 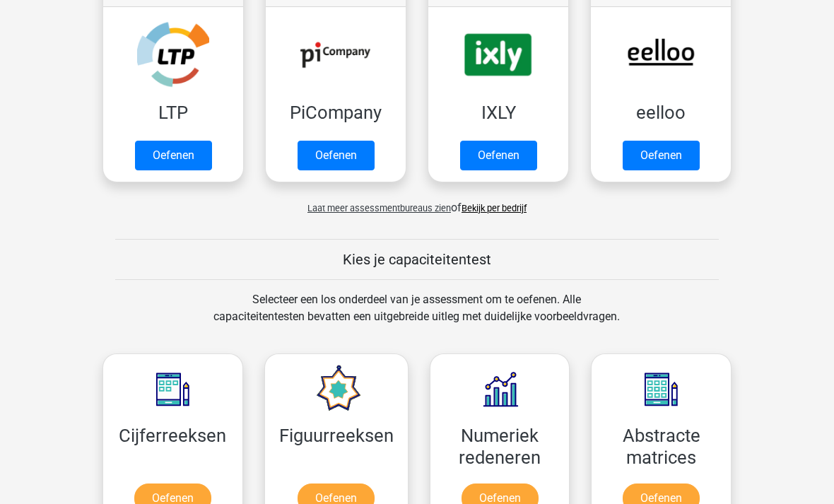 What do you see at coordinates (416, 317) in the screenshot?
I see `div: Selecteer een los onderdeel van je assessment om te oefenen. Alle capaciteitentesten bevatten een...` at bounding box center [416, 317].